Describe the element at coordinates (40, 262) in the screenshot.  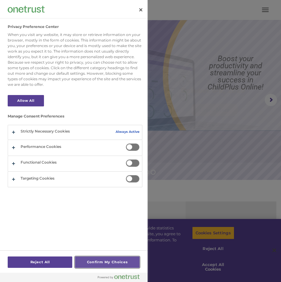
I see `button: Reject All` at that location.